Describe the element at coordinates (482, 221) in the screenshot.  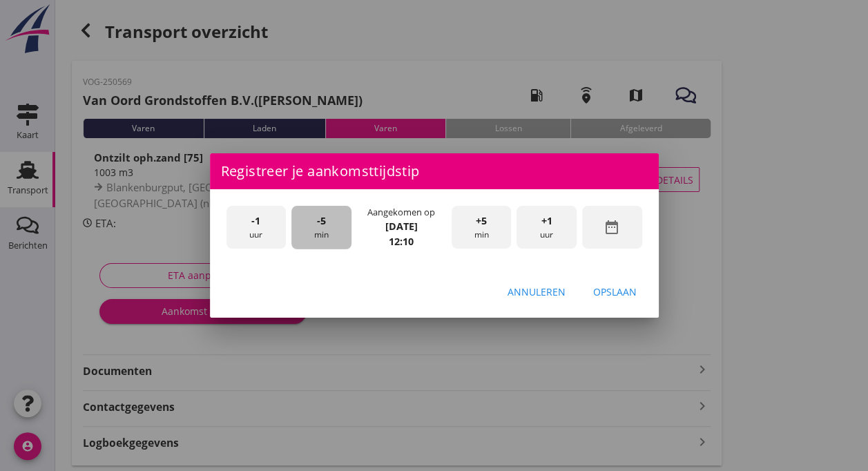
I see `span: +5` at that location.